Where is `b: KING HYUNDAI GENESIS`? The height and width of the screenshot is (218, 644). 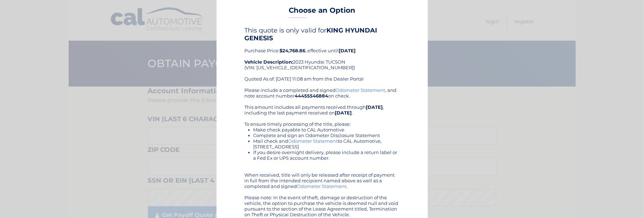 b: KING HYUNDAI GENESIS is located at coordinates (311, 34).